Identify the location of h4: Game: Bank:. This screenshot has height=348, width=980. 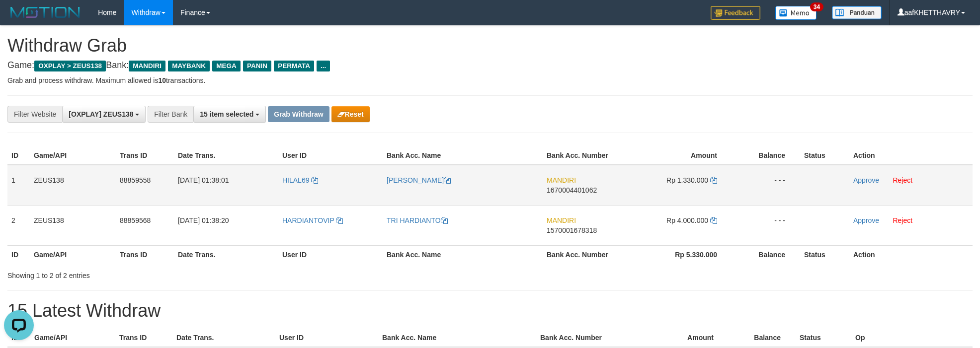
(490, 66).